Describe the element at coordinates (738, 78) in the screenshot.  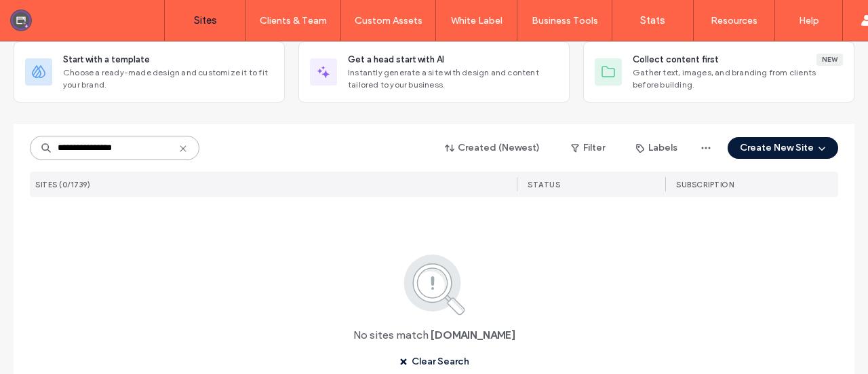
I see `span: Gather text, images, and branding from clients before building.` at that location.